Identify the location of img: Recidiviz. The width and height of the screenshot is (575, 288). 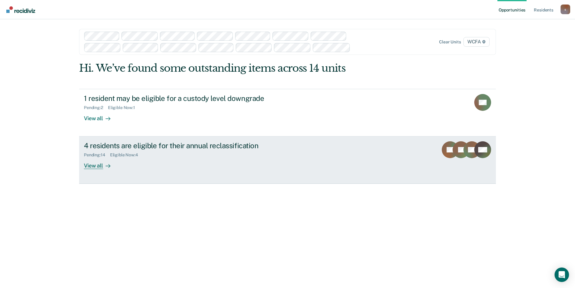
(21, 10).